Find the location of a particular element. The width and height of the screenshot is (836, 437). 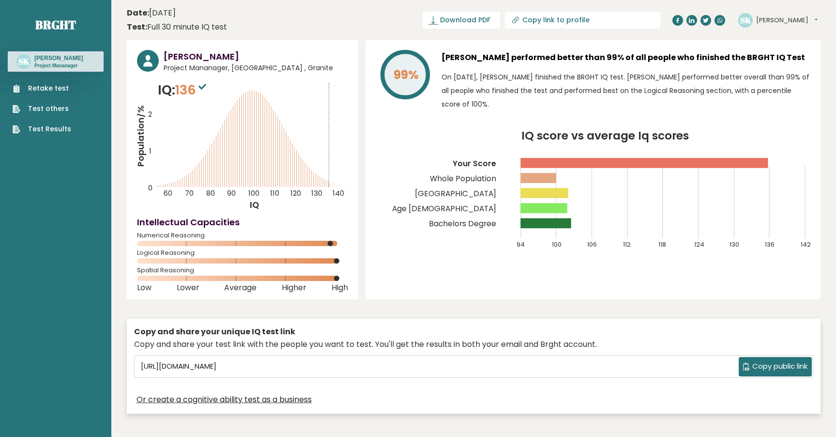

a: Test Results is located at coordinates (42, 129).